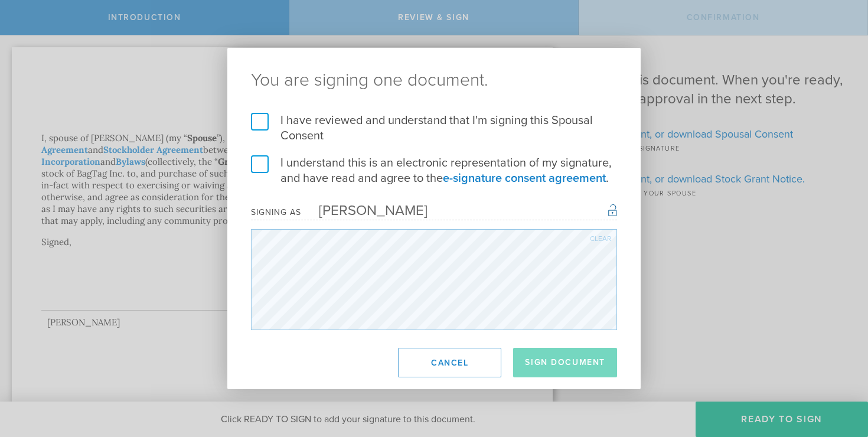 This screenshot has height=437, width=868. Describe the element at coordinates (566, 363) in the screenshot. I see `button: Sign Document` at that location.